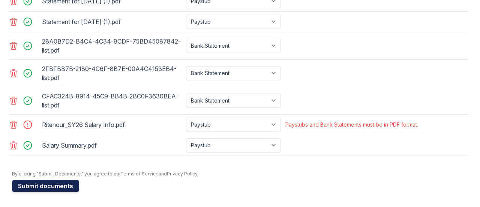 The width and height of the screenshot is (480, 207). Describe the element at coordinates (240, 174) in the screenshot. I see `div: By clicking "Submit Documents," you agree to our and` at that location.